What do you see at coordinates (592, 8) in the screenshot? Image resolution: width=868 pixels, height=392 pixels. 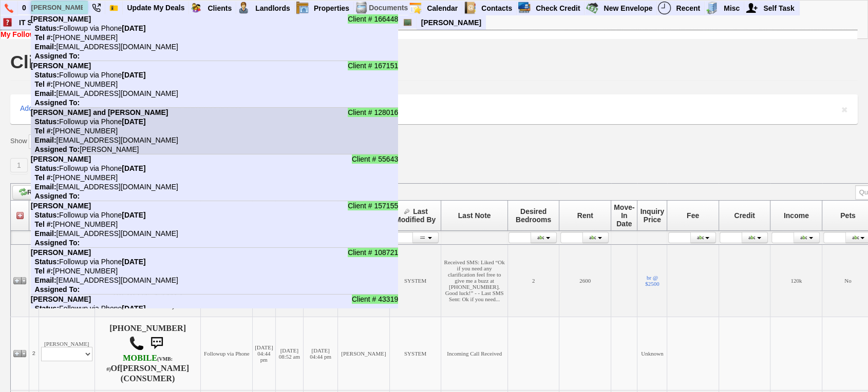 I see `img: gmoney.png` at bounding box center [592, 8].